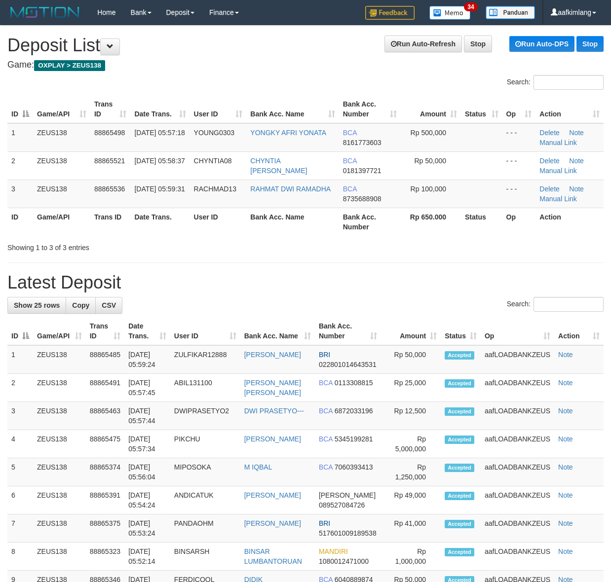  I want to click on th: Date Trans., so click(160, 222).